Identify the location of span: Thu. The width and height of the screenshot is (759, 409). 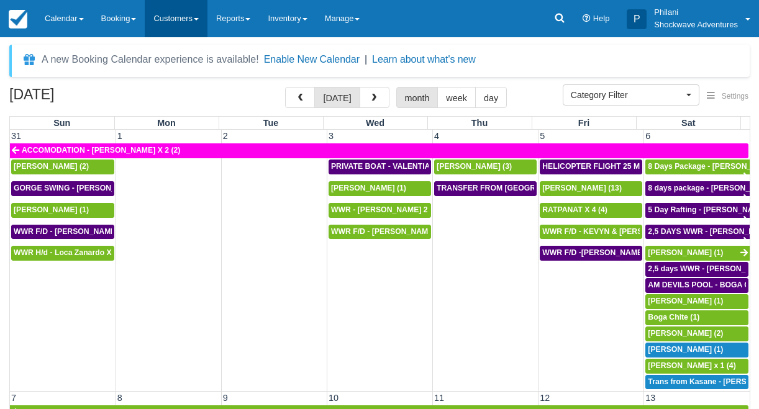
(480, 123).